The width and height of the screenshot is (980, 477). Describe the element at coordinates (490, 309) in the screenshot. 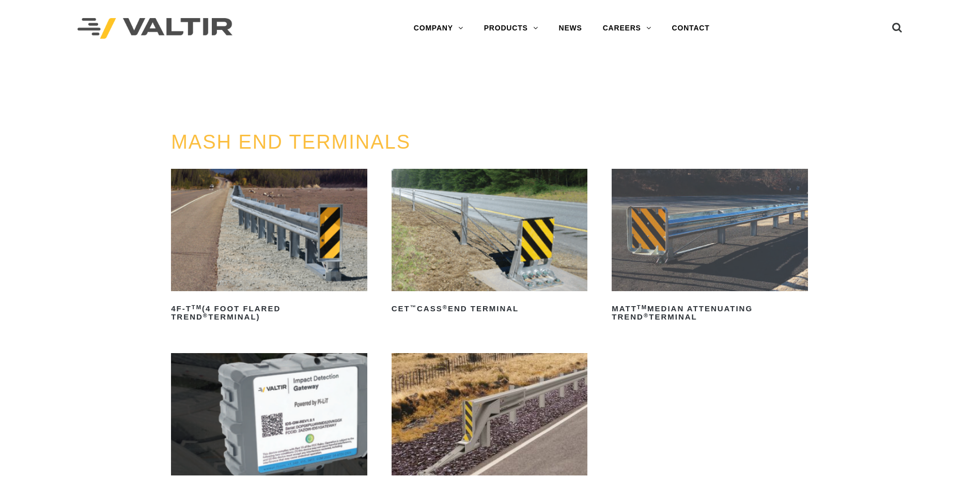

I see `h2: CET CASS End Terminal` at that location.